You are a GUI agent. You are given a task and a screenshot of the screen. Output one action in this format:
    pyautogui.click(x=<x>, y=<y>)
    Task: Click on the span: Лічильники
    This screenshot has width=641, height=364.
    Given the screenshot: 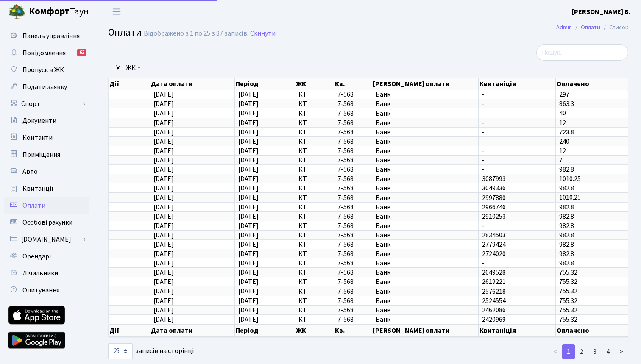 What is the action you would take?
    pyautogui.click(x=40, y=274)
    